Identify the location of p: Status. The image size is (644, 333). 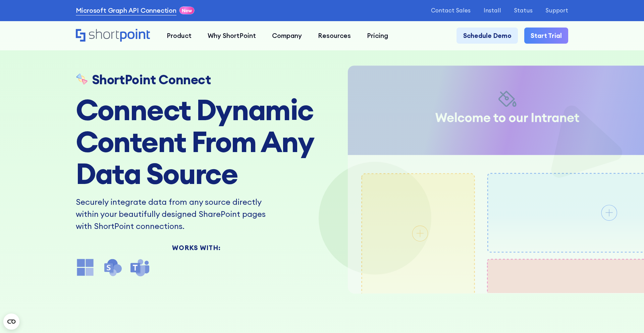
(523, 10).